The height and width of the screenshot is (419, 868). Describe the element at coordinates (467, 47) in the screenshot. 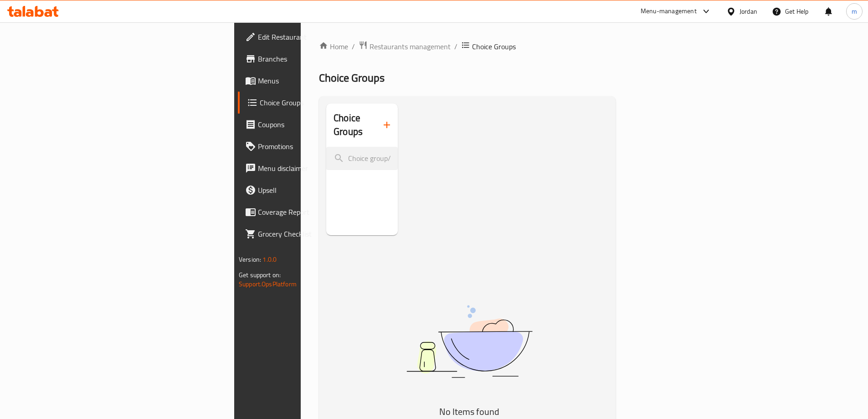

I see `nav: breadcrumb` at that location.